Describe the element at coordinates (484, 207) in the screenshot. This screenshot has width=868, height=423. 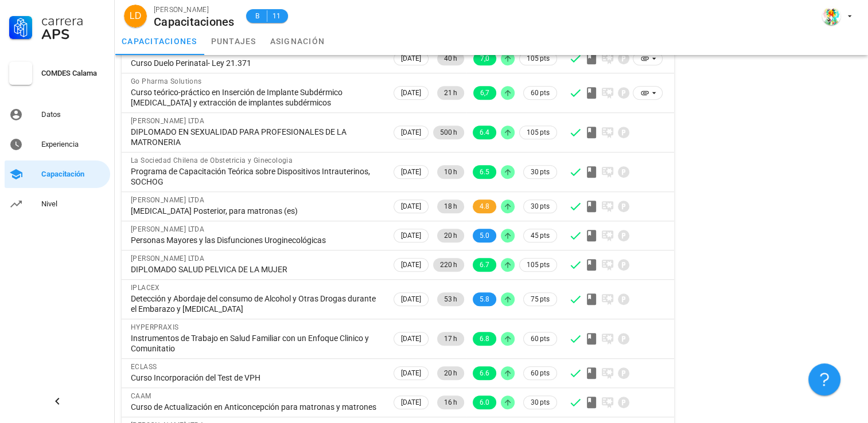
I see `span: 4.8` at that location.